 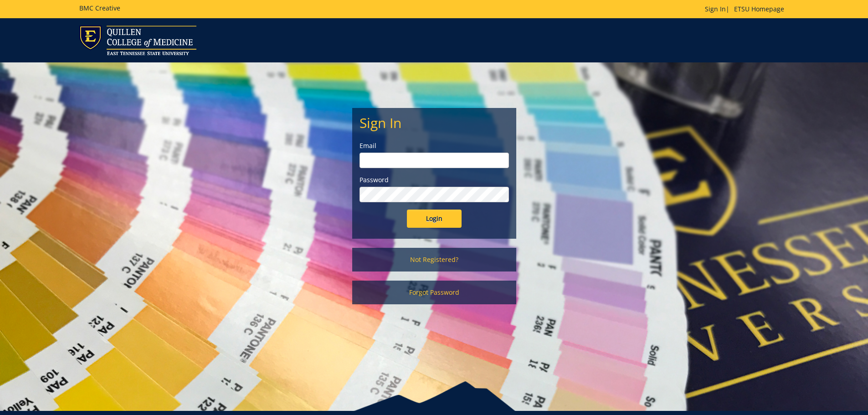 I want to click on h2: Sign In, so click(x=434, y=122).